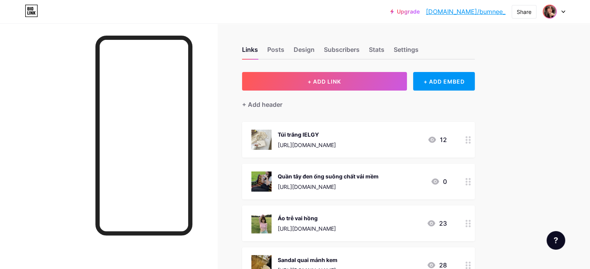 The height and width of the screenshot is (269, 590). What do you see at coordinates (262, 105) in the screenshot?
I see `div: + Add header` at bounding box center [262, 105].